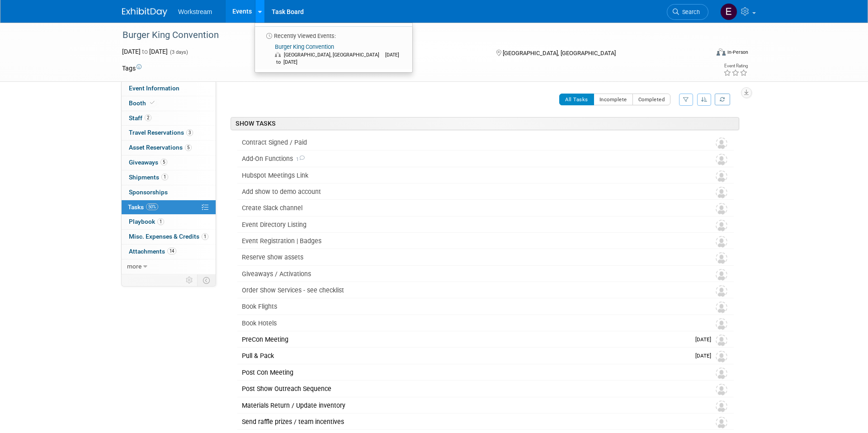 This screenshot has height=433, width=868. Describe the element at coordinates (147, 118) in the screenshot. I see `span: 2` at that location.